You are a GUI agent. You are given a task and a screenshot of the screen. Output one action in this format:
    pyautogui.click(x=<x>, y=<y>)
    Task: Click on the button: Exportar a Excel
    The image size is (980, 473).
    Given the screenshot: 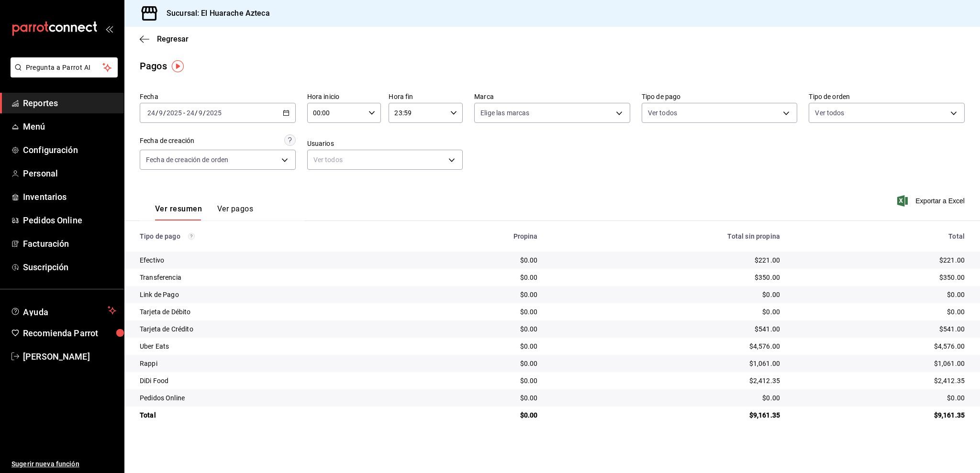 What is the action you would take?
    pyautogui.click(x=931, y=201)
    